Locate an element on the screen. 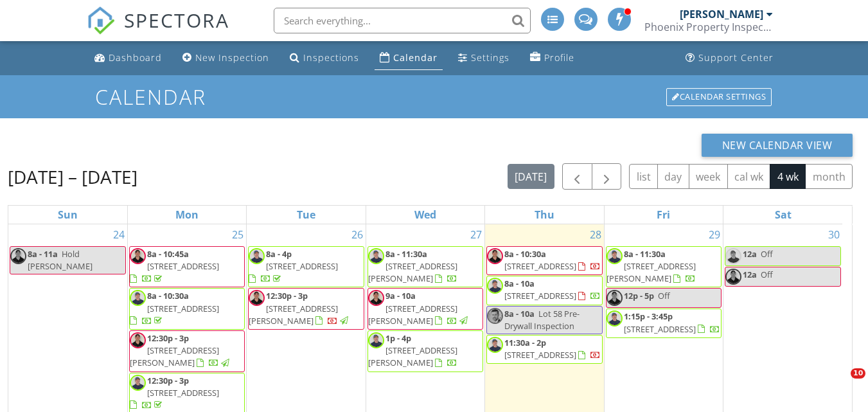 Image resolution: width=868 pixels, height=412 pixels. span: 8a - 11:30a is located at coordinates (406, 254).